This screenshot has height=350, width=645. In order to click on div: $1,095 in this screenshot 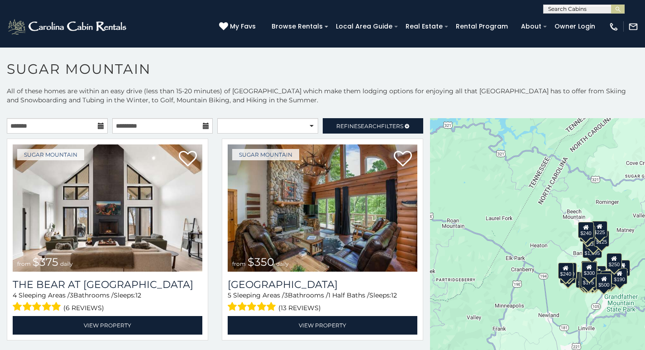, I will do `click(592, 250)`.